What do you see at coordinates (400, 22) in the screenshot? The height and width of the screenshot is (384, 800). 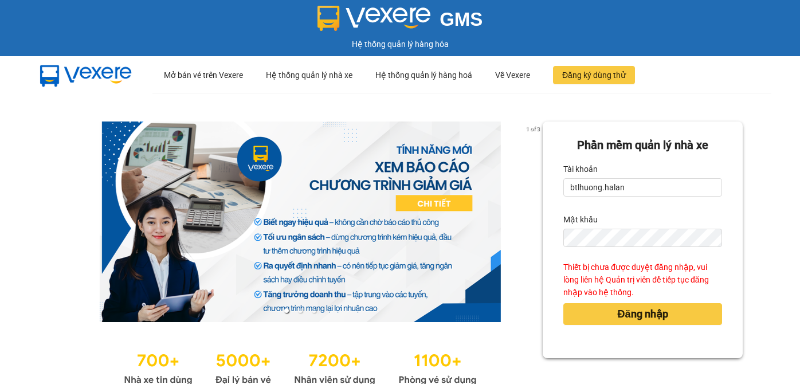 I see `a: GMS` at bounding box center [400, 22].